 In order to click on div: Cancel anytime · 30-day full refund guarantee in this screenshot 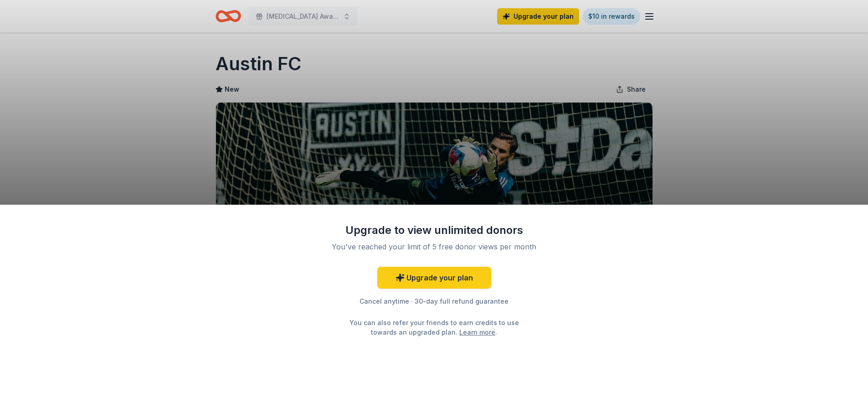, I will do `click(435, 302)`.